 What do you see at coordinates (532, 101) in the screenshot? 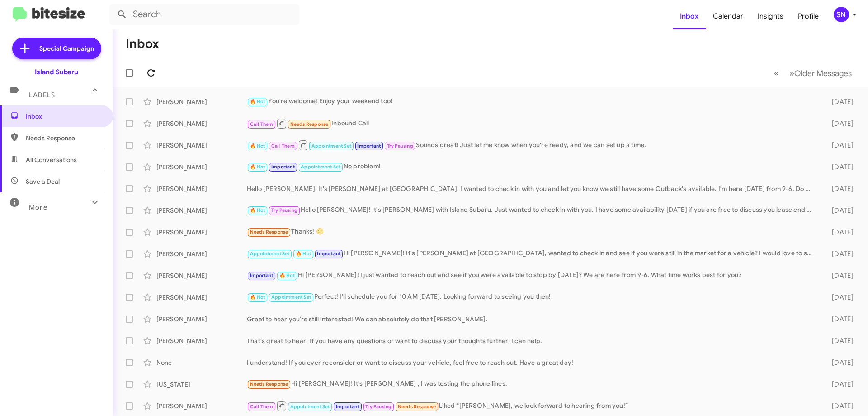
I see `div: You're welcome! Enjoy your weekend too!` at bounding box center [532, 101].